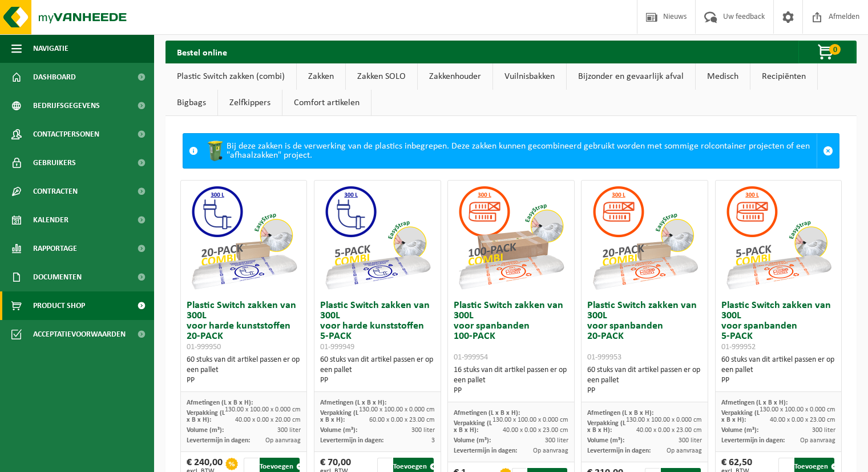 The height and width of the screenshot is (472, 868). I want to click on img: 01-999953, so click(645, 238).